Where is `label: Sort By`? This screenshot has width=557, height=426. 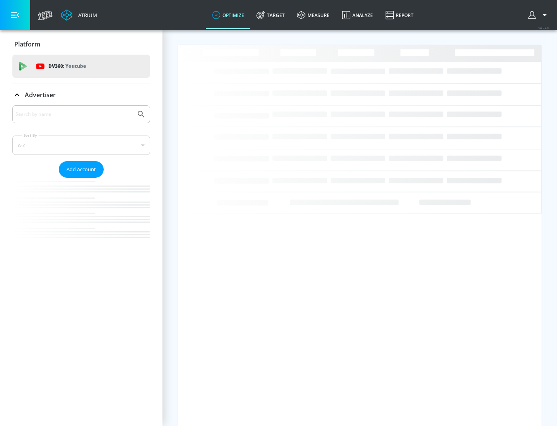 label: Sort By is located at coordinates (30, 135).